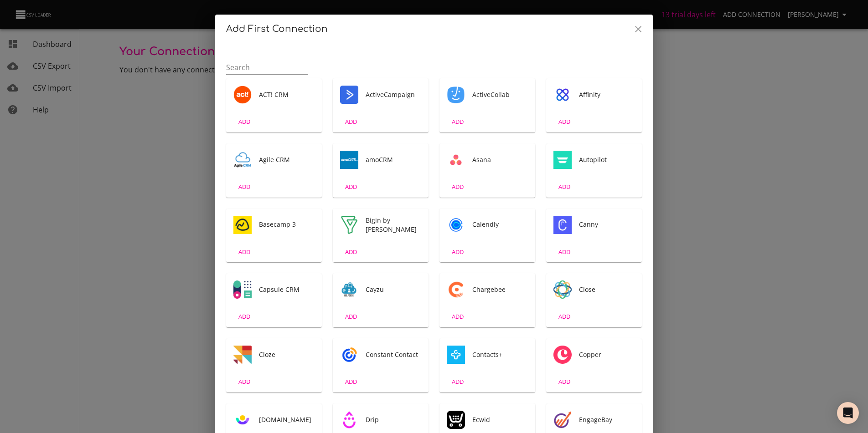 This screenshot has height=433, width=868. Describe the element at coordinates (349, 420) in the screenshot. I see `img: Drip` at that location.